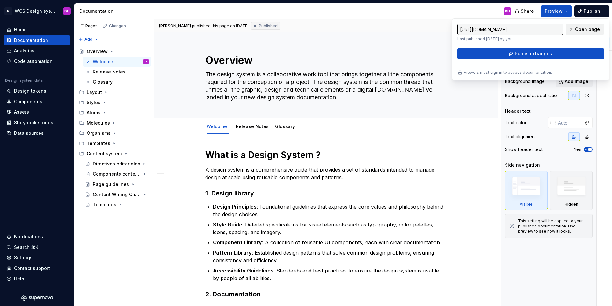  Describe the element at coordinates (518, 111) in the screenshot. I see `div: Header text` at that location.